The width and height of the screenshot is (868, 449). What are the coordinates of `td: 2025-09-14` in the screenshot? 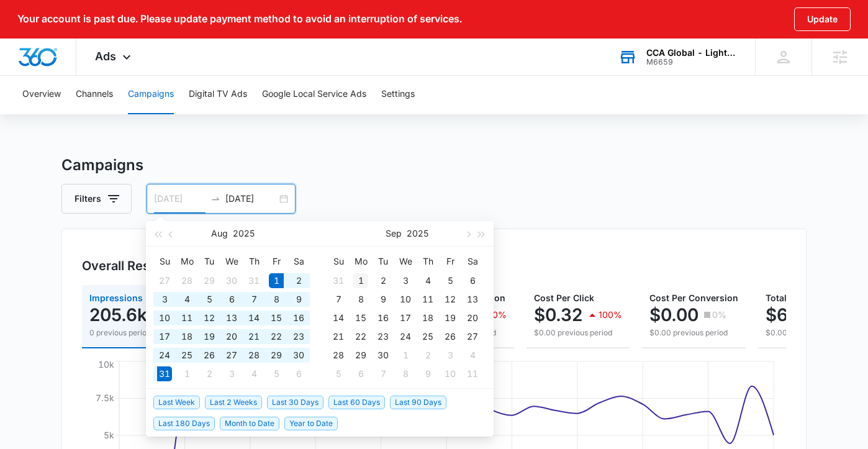 It's located at (338, 318).